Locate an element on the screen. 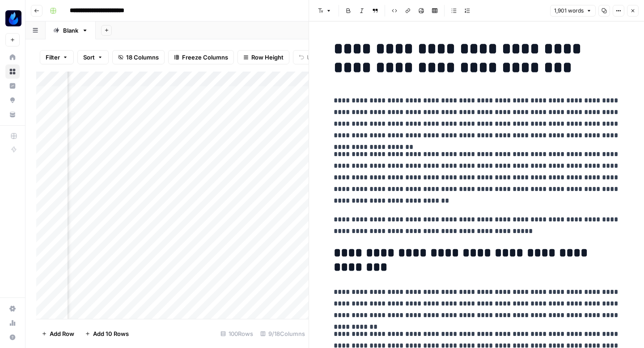 This screenshot has height=348, width=644. button: Row Height is located at coordinates (263, 57).